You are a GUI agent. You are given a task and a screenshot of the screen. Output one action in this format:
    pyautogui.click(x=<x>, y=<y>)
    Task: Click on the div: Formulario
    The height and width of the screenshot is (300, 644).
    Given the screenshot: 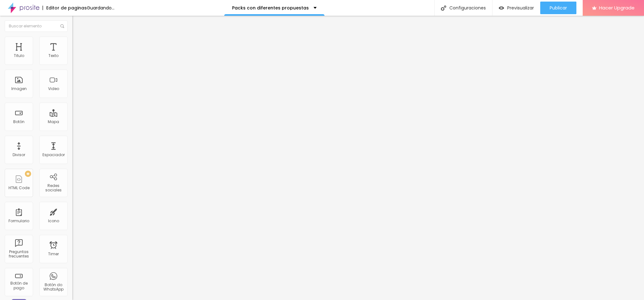 What is the action you would take?
    pyautogui.click(x=19, y=221)
    